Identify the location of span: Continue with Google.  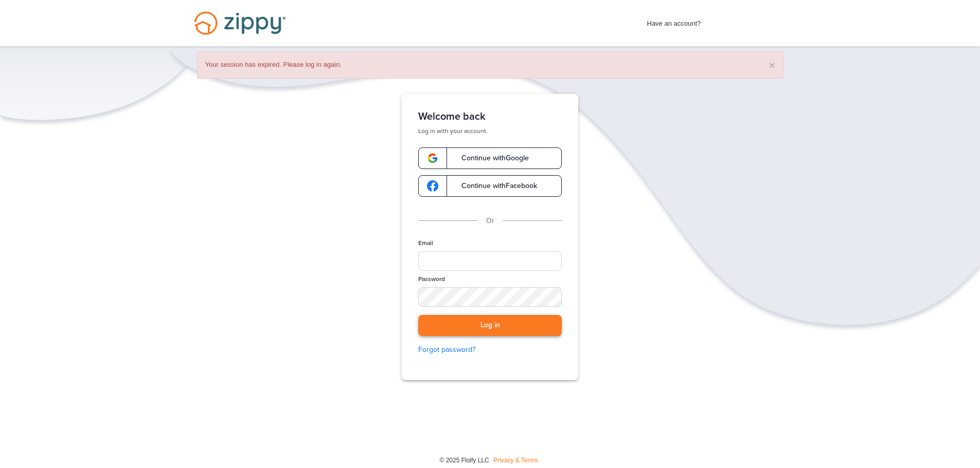
(490, 158).